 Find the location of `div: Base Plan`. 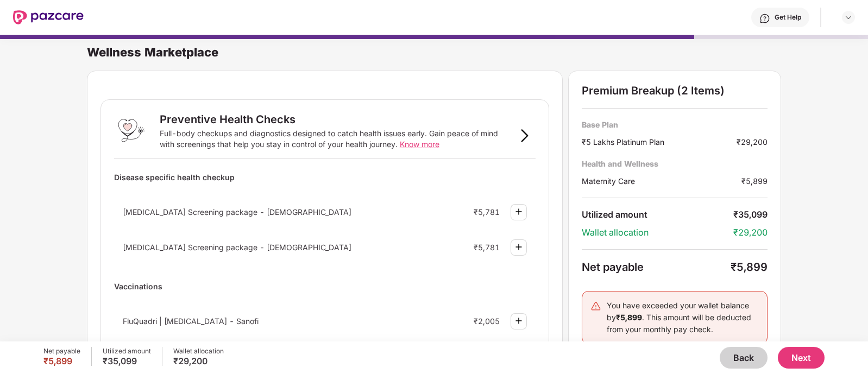

div: Base Plan is located at coordinates (675, 124).